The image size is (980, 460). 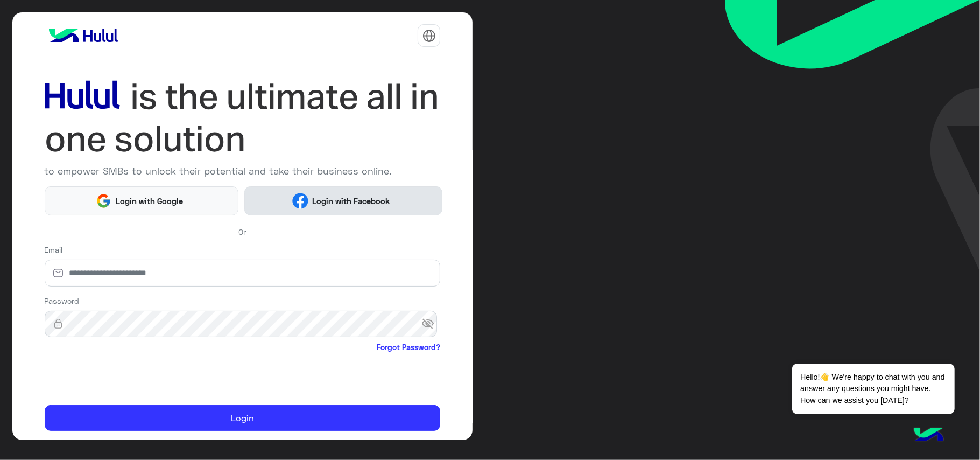 What do you see at coordinates (929, 436) in the screenshot?
I see `img: hulul-logo.png` at bounding box center [929, 436].